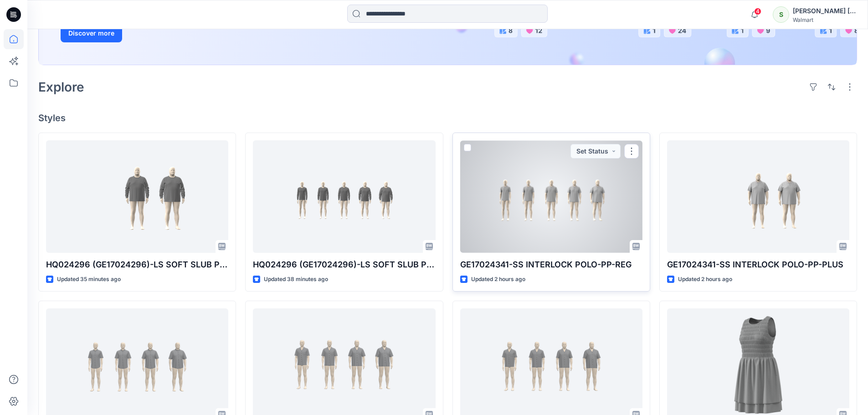  What do you see at coordinates (344, 196) in the screenshot?
I see `a: HQ024296 (GE17024296)-LS SOFT SLUB POCKET CREW-REG` at bounding box center [344, 196].